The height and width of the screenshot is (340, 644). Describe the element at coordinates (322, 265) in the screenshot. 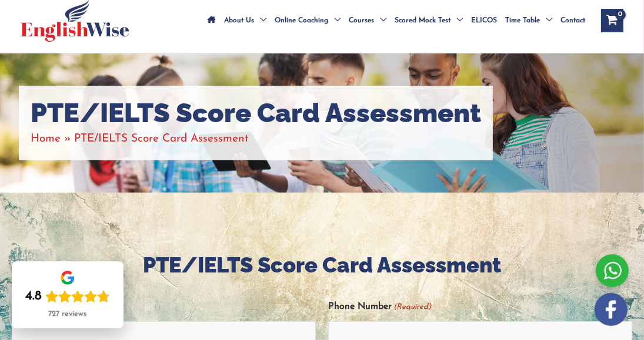

I see `h2: PTE/IELTS Score Card Assessment` at that location.